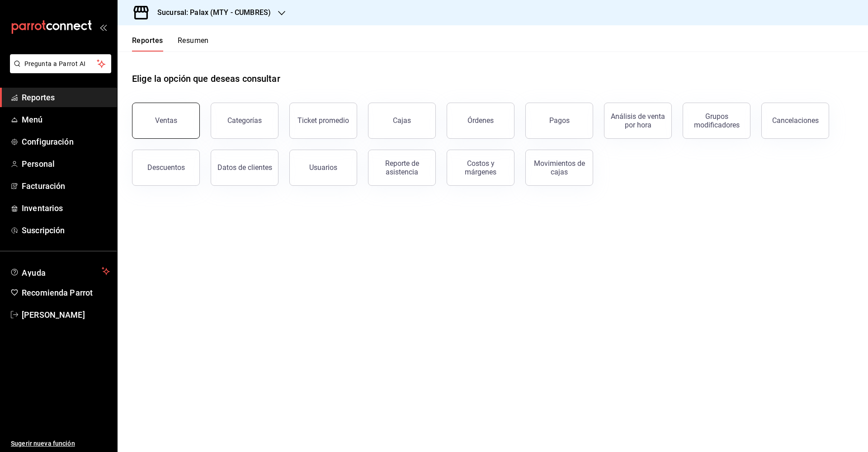 The width and height of the screenshot is (868, 452). I want to click on button: Pregunta a Parrot AI, so click(61, 63).